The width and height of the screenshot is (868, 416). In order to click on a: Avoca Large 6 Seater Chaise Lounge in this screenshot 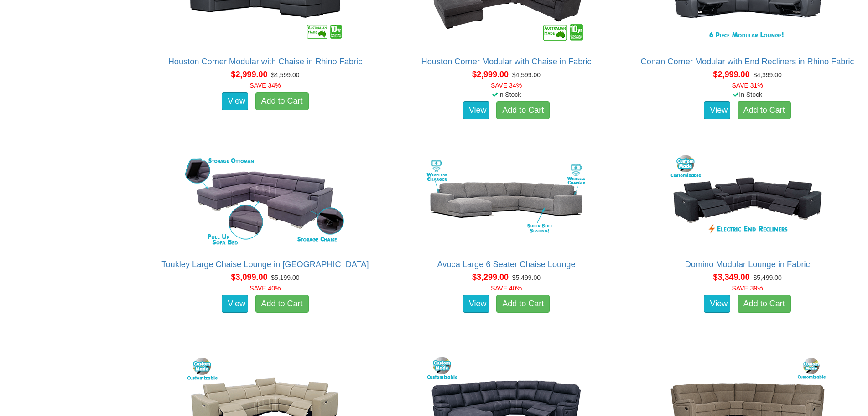, I will do `click(506, 264)`.